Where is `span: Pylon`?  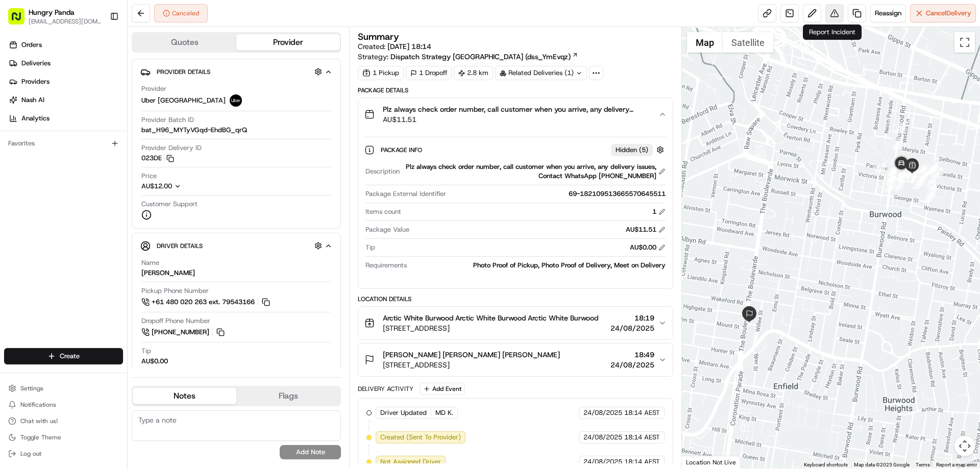
span: Pylon is located at coordinates (112, 257).